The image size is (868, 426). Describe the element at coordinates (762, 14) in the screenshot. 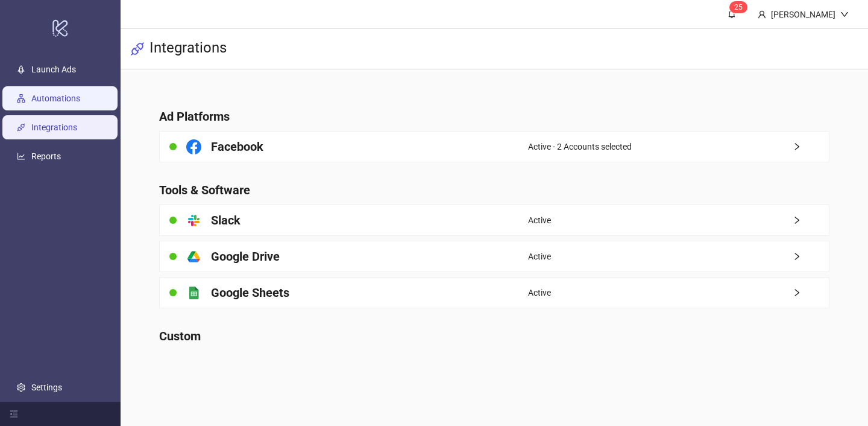

I see `span: user` at that location.